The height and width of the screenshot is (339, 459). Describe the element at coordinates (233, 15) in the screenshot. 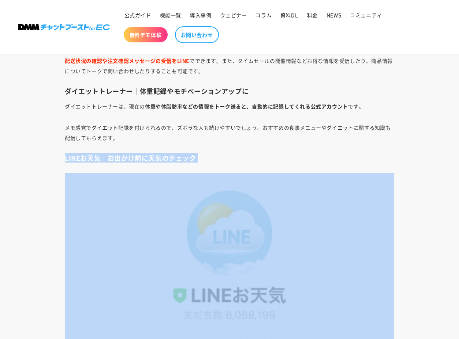

I see `a: ウェビナー` at that location.